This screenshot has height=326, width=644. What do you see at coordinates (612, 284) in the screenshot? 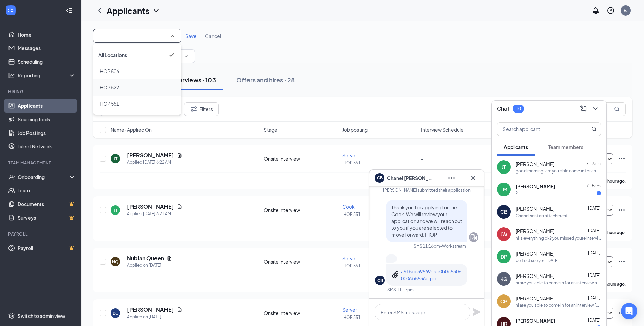
I see `b: 16 hours ago` at bounding box center [612, 284].